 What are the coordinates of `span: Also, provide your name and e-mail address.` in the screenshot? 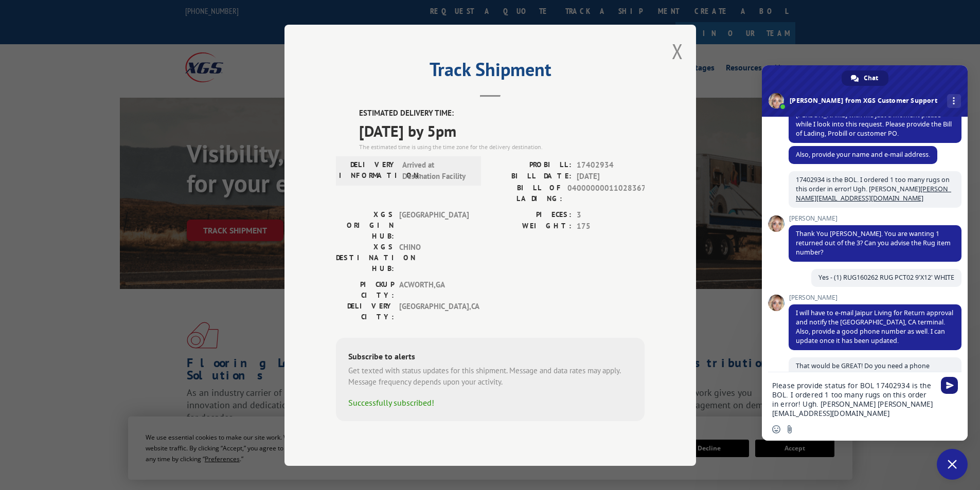 It's located at (863, 154).